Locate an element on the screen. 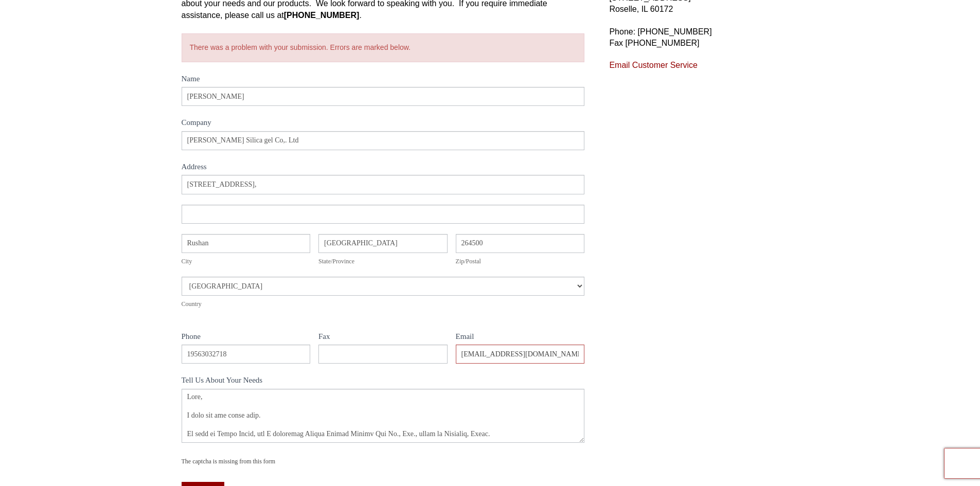 This screenshot has height=486, width=980. div: Country is located at coordinates (383, 304).